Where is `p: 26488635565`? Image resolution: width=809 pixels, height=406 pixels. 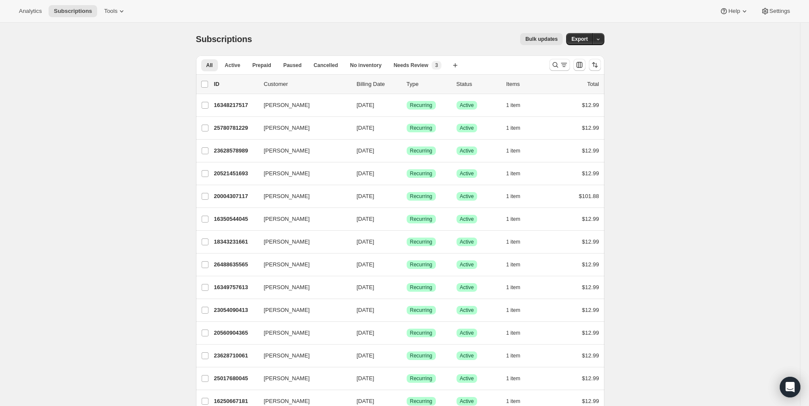 p: 26488635565 is located at coordinates (236, 265).